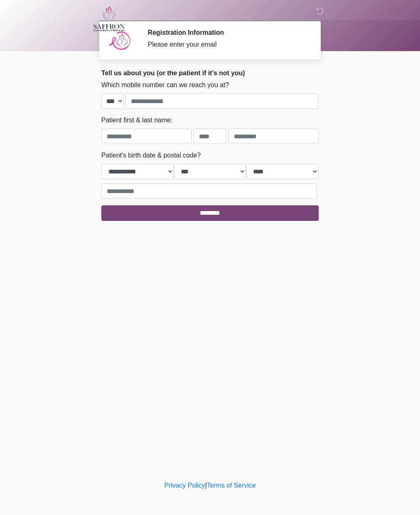 The height and width of the screenshot is (515, 420). Describe the element at coordinates (210, 73) in the screenshot. I see `h2: Tell us about you (or the patient if it's not you)` at that location.